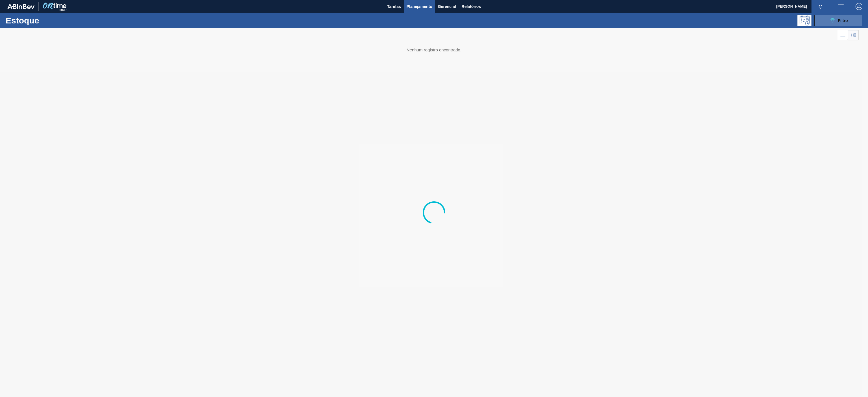  What do you see at coordinates (838, 20) in the screenshot?
I see `button: Filtro` at bounding box center [838, 20].